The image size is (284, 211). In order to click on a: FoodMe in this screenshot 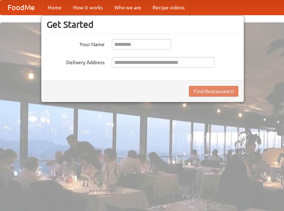, I will do `click(21, 8)`.